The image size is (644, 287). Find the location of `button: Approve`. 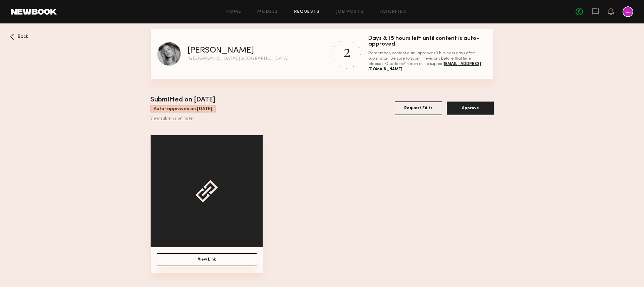

button: Approve is located at coordinates (470, 109).